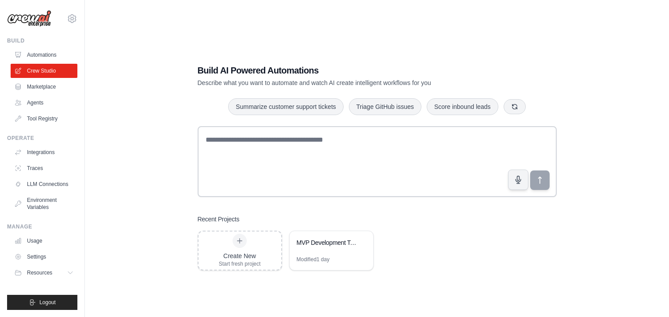  What do you see at coordinates (286, 107) in the screenshot?
I see `button: Summarize customer support tickets` at bounding box center [286, 107].